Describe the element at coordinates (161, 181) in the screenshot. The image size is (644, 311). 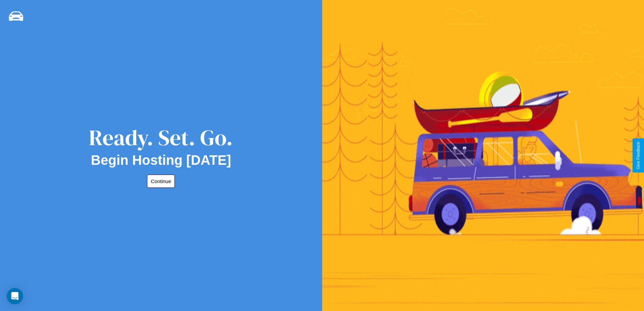
I see `button: Continue` at that location.